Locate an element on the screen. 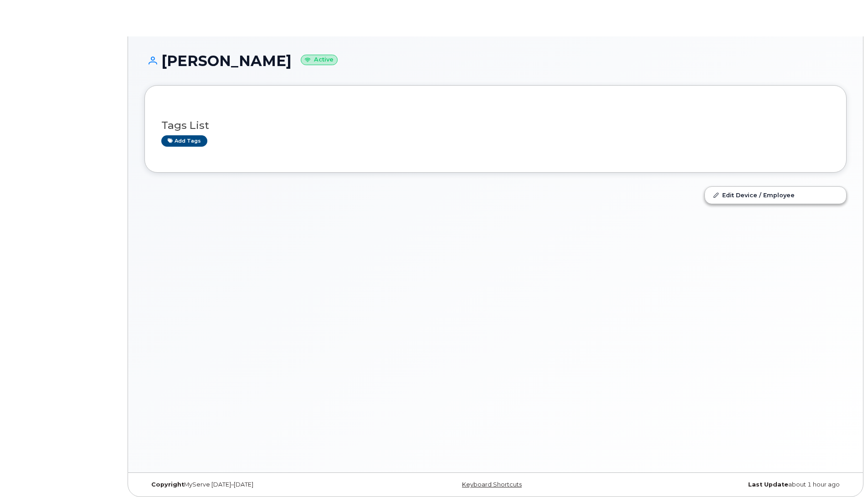 The height and width of the screenshot is (497, 868). h3: Tags List is located at coordinates (495, 125).